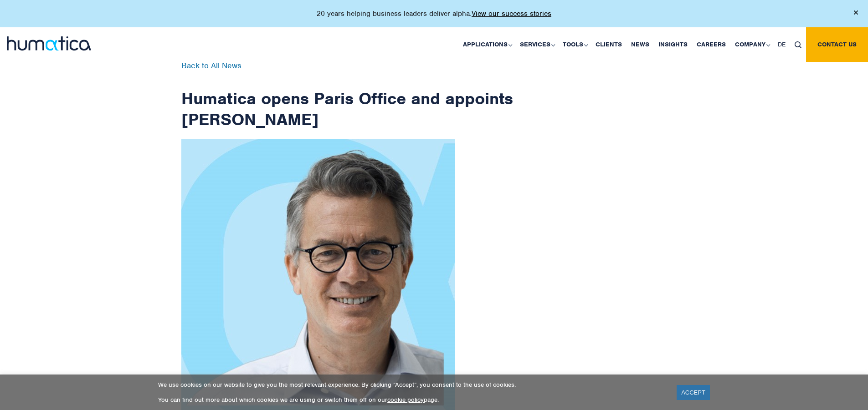 The width and height of the screenshot is (868, 410). What do you see at coordinates (609, 44) in the screenshot?
I see `a: Clients` at bounding box center [609, 44].